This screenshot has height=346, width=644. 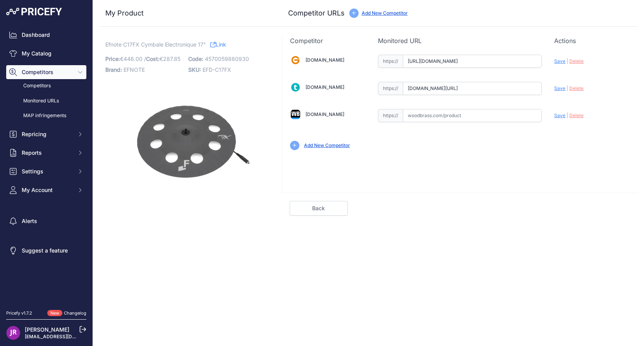 What do you see at coordinates (46, 190) in the screenshot?
I see `button: My Account` at bounding box center [46, 190].